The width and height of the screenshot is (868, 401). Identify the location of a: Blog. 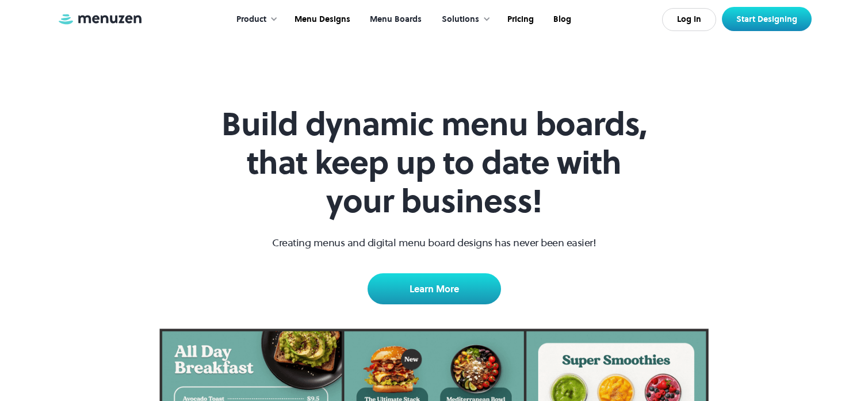
(561, 19).